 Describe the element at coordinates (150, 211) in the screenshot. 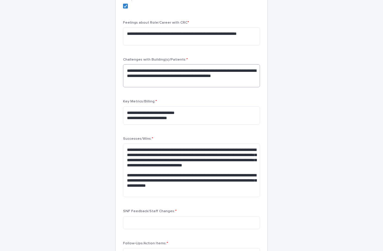

I see `span: SNF Feedback/Staff Changes:` at that location.